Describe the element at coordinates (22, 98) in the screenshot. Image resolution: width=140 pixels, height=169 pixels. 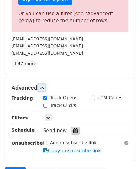
I see `strong: Tracking` at that location.